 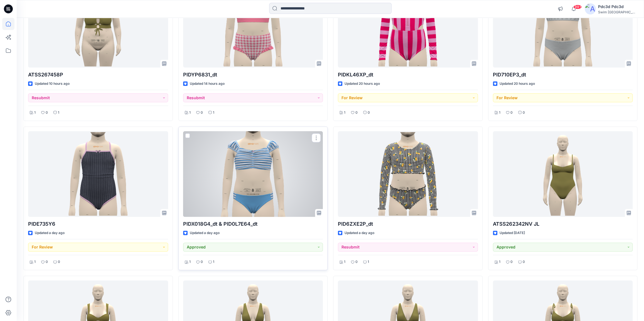 What do you see at coordinates (563, 224) in the screenshot?
I see `p: ATSS262342NV JL` at bounding box center [563, 224].